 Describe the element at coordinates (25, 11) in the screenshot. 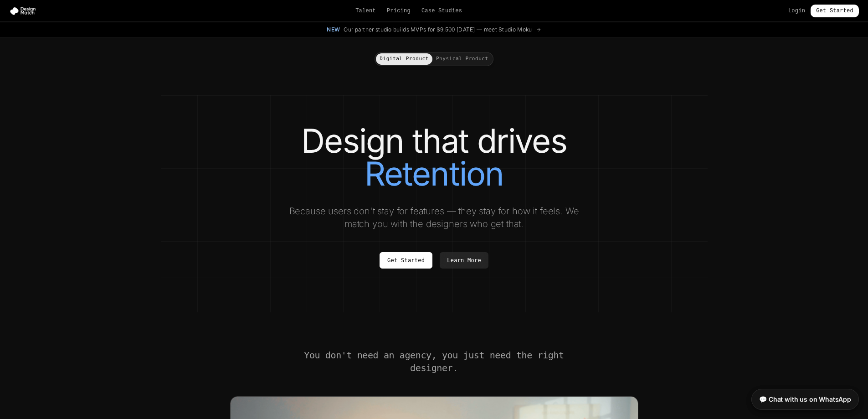

I see `img: Design Match` at that location.